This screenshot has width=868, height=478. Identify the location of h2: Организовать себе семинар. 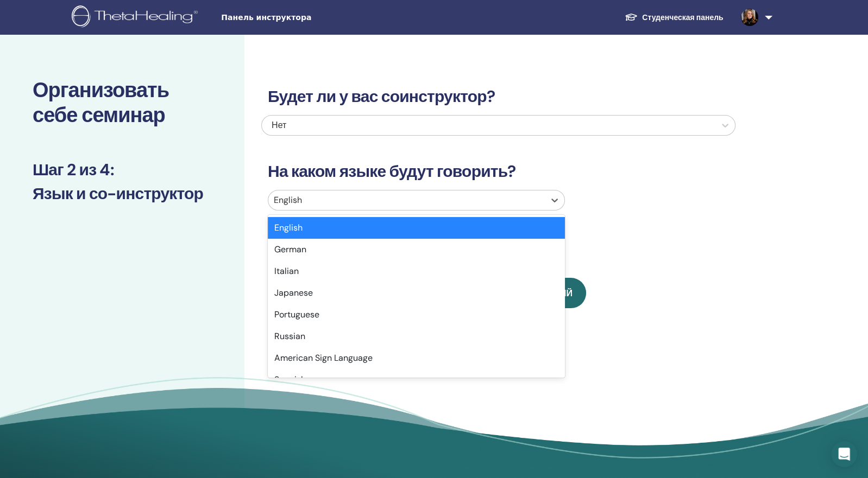
(122, 103).